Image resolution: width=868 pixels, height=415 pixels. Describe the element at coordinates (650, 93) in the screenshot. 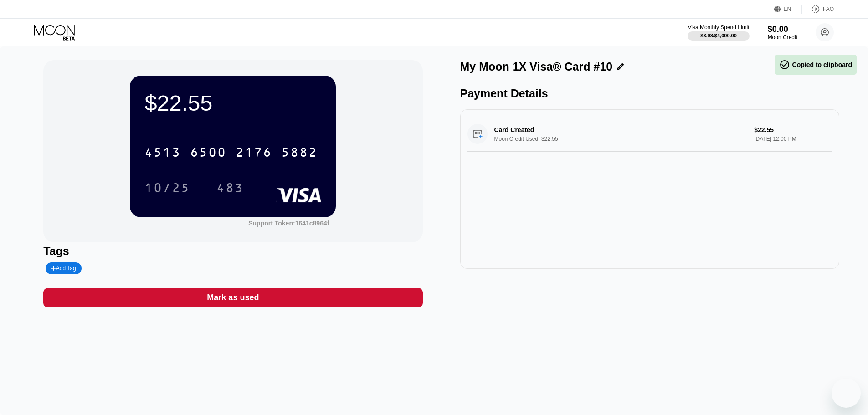

I see `div: Payment Details` at that location.